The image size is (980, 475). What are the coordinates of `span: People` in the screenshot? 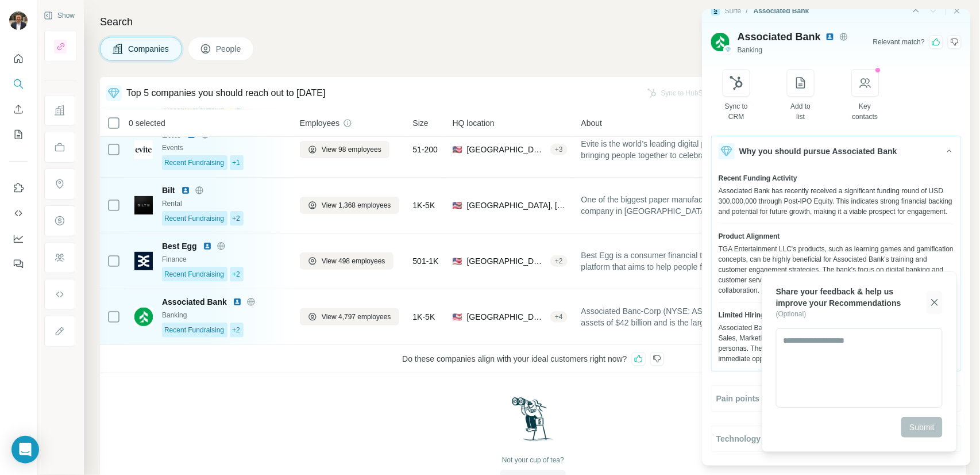 It's located at (229, 49).